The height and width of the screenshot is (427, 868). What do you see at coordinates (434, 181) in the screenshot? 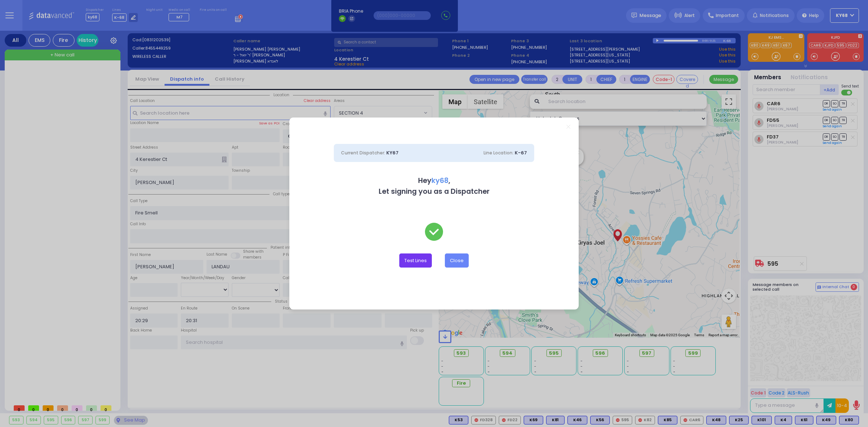
I see `b: Hey ,` at bounding box center [434, 181].